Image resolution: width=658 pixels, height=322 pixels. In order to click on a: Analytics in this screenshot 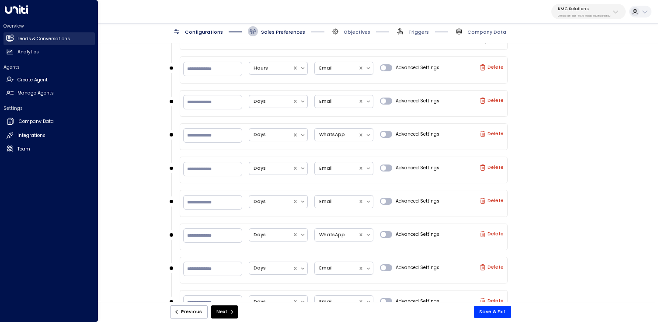, I will do `click(49, 52)`.